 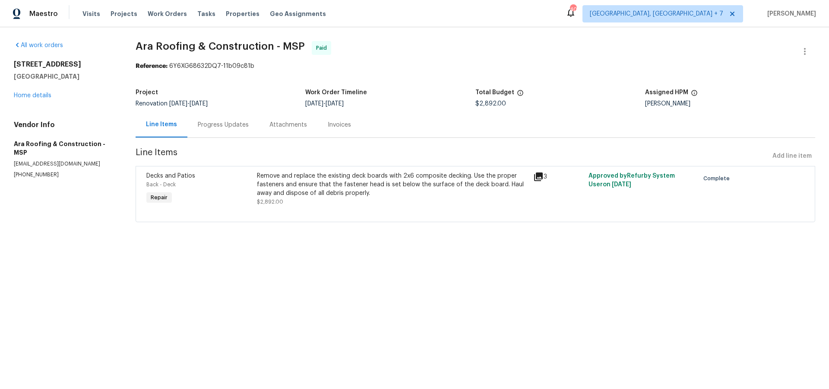 I want to click on span: Renovation, so click(x=171, y=104).